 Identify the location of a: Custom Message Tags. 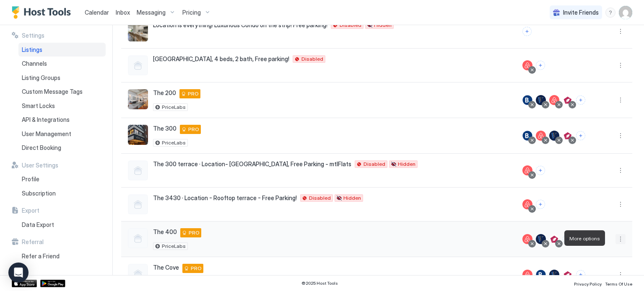
(62, 92).